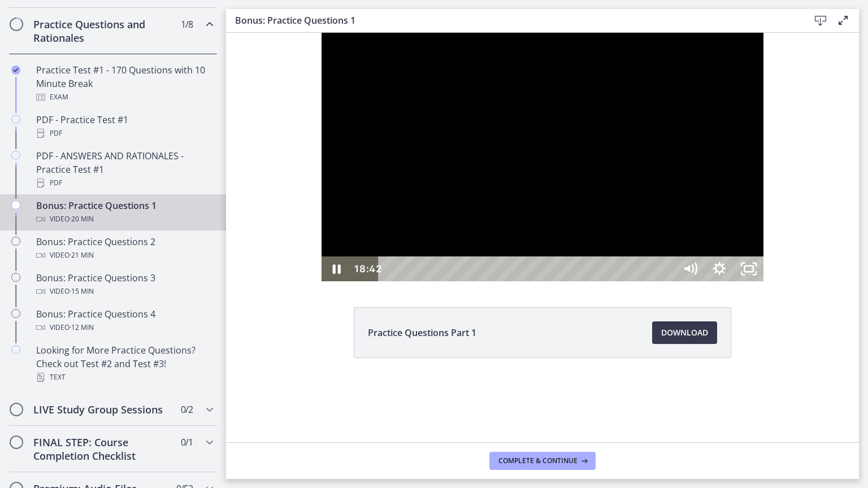 The width and height of the screenshot is (868, 488). What do you see at coordinates (513, 21) in the screenshot?
I see `h3: Bonus: Practice Questions 1` at bounding box center [513, 21].